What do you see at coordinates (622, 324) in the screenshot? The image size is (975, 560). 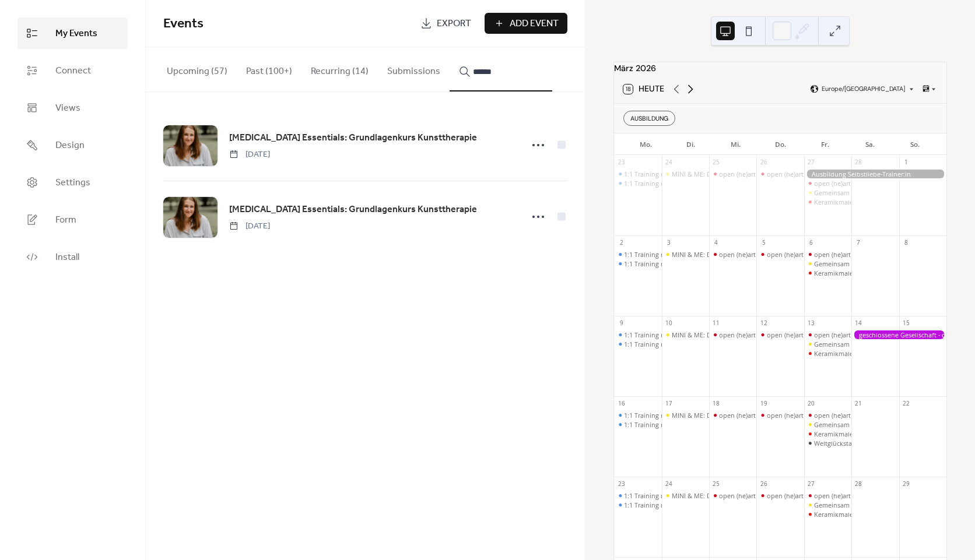 I see `div: 9` at bounding box center [622, 324].